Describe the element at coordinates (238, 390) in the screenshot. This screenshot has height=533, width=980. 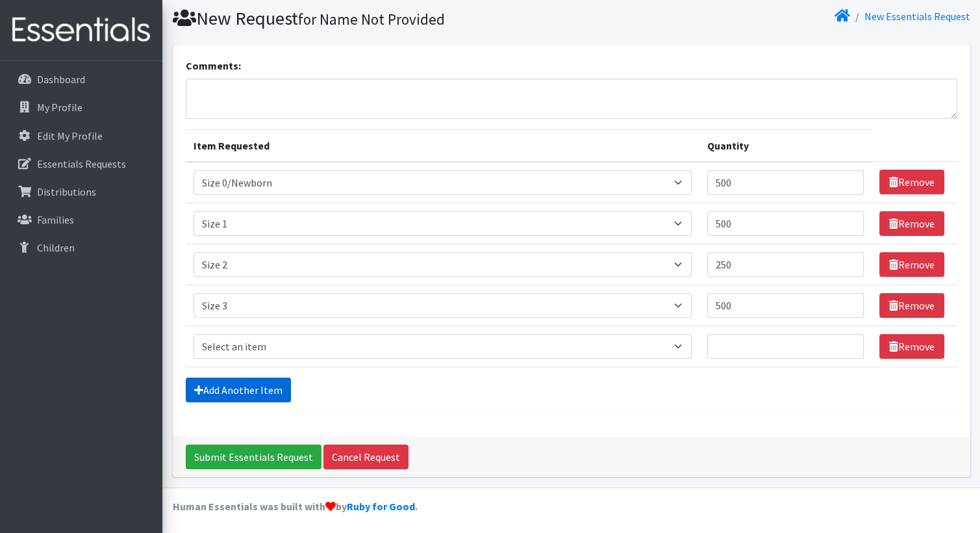
I see `a: Add Another Item` at that location.